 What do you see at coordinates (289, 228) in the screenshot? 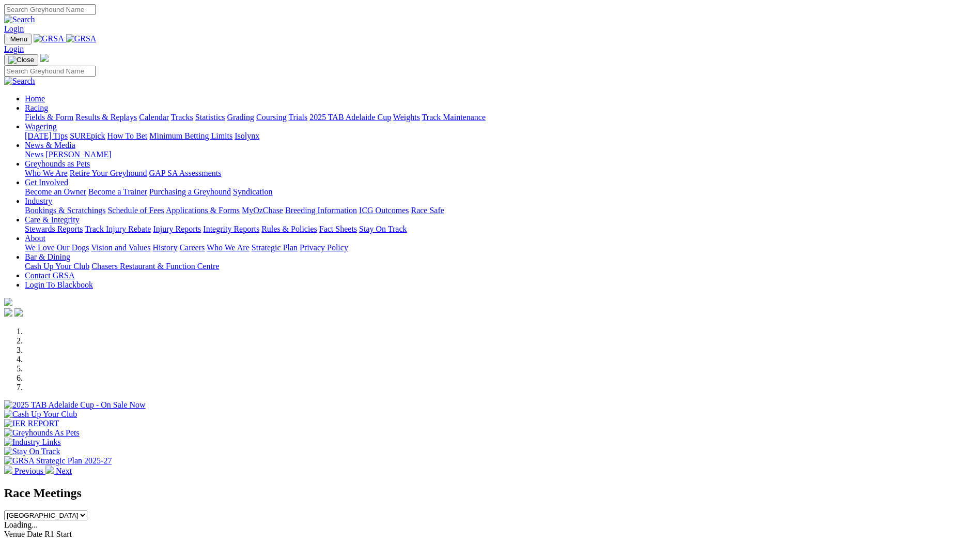
I see `a: Rules & Policies` at bounding box center [289, 228].